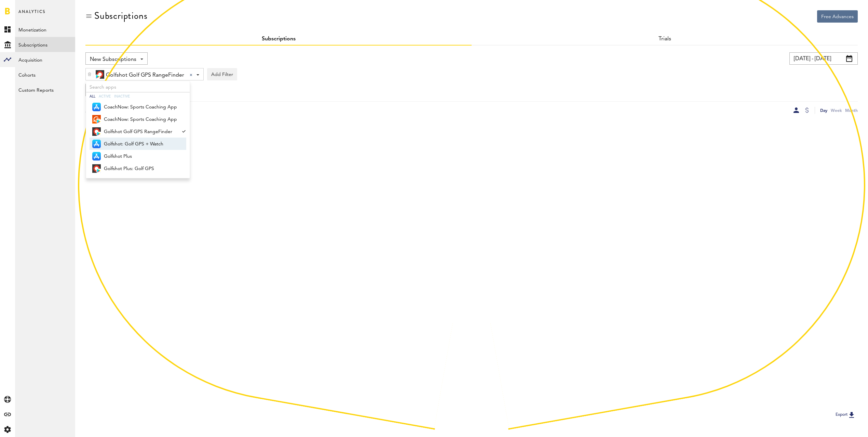 Image resolution: width=868 pixels, height=437 pixels. I want to click on div: All, so click(92, 97).